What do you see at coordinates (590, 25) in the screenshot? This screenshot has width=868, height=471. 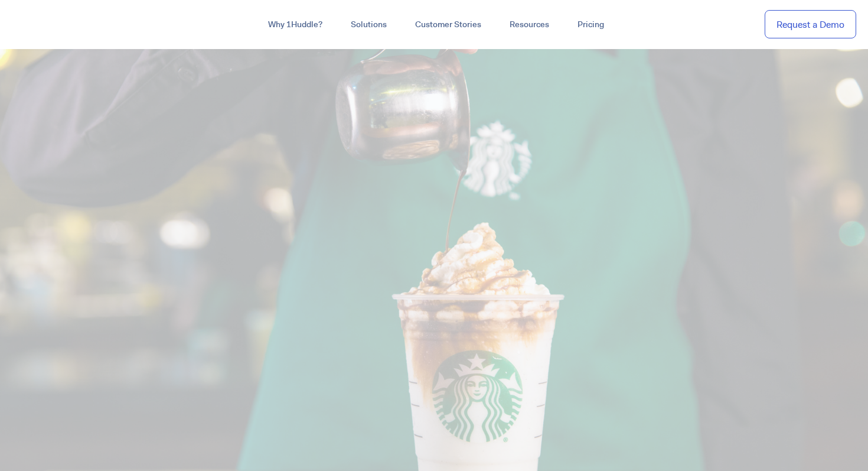 I see `a: Pricing` at bounding box center [590, 25].